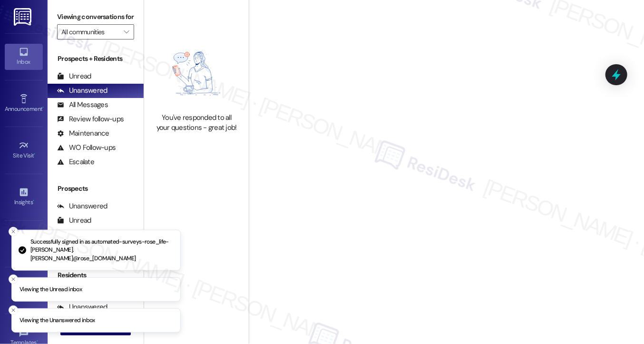  Describe the element at coordinates (91, 118) in the screenshot. I see `div: Review follow-ups` at that location.